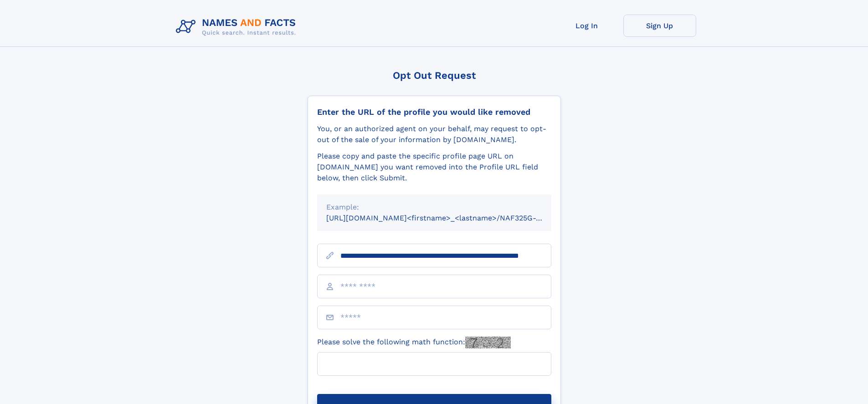 The height and width of the screenshot is (404, 868). What do you see at coordinates (587, 26) in the screenshot?
I see `a: Log In` at bounding box center [587, 26].